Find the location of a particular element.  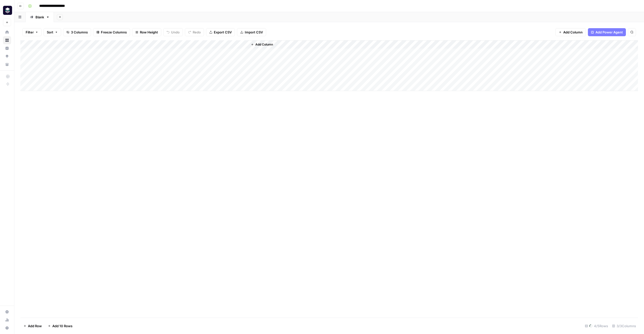

span: Add Power Agent is located at coordinates (609, 32).